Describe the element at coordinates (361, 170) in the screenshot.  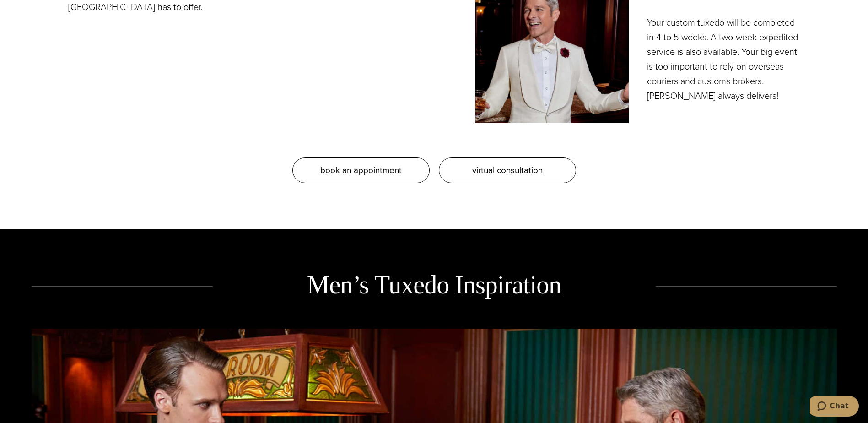
I see `span: book an appointment` at that location.